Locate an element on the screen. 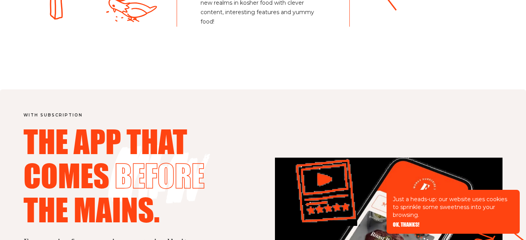  p: with subscription is located at coordinates (133, 115).